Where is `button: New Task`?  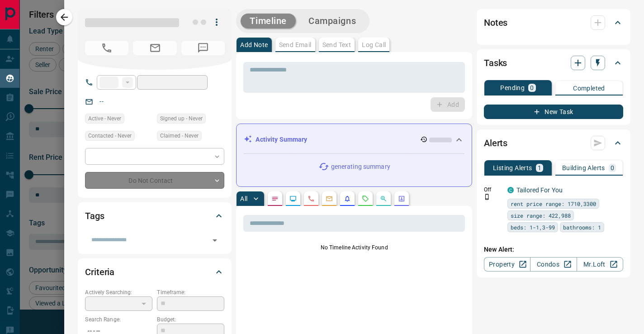 button: New Task is located at coordinates (553, 111).